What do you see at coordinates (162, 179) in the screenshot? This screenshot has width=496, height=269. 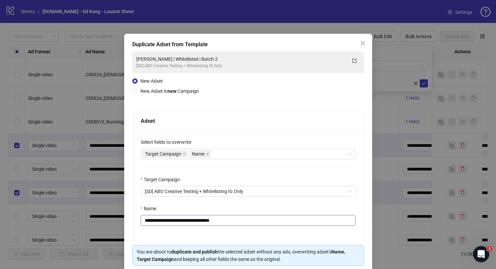 I see `label: Target Campaign` at bounding box center [162, 179].